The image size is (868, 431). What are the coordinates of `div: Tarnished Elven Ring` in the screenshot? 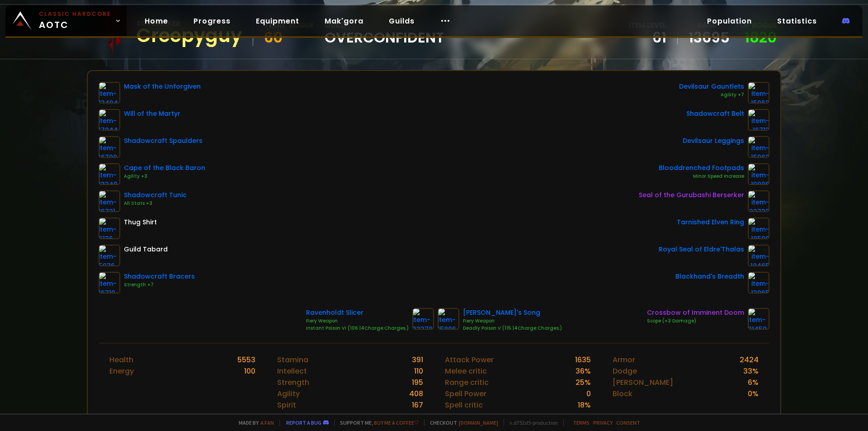 It's located at (710, 222).